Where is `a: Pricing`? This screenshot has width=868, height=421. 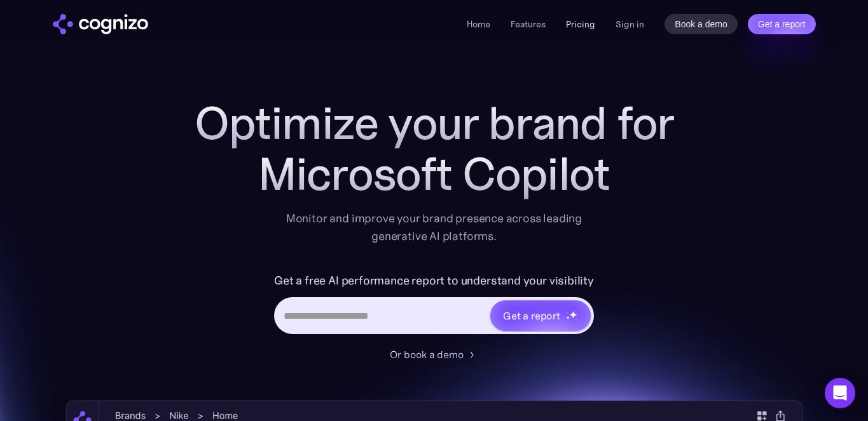
a: Pricing is located at coordinates (580, 24).